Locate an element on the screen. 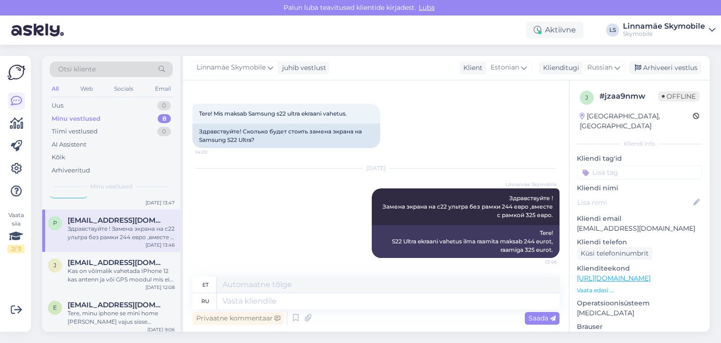  p: Kliendi nimi is located at coordinates (639, 188).